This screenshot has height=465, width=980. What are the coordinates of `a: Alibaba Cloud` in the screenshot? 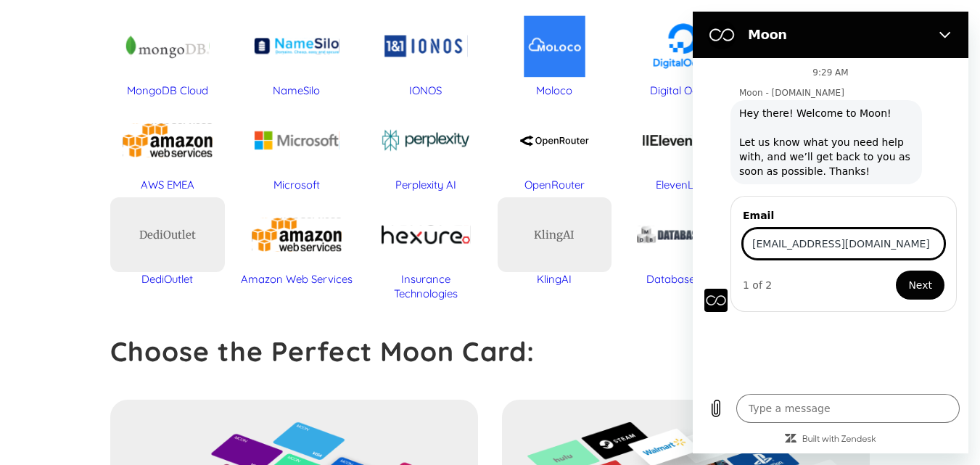 It's located at (812, 53).